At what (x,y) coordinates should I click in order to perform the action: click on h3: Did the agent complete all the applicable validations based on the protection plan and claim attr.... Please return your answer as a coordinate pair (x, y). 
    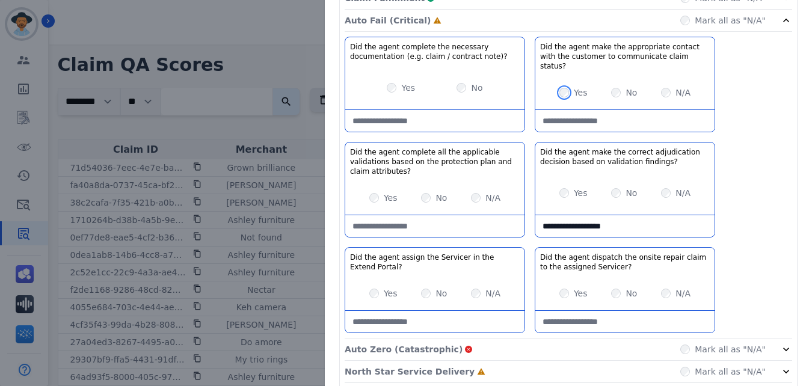
    Looking at the image, I should click on (435, 162).